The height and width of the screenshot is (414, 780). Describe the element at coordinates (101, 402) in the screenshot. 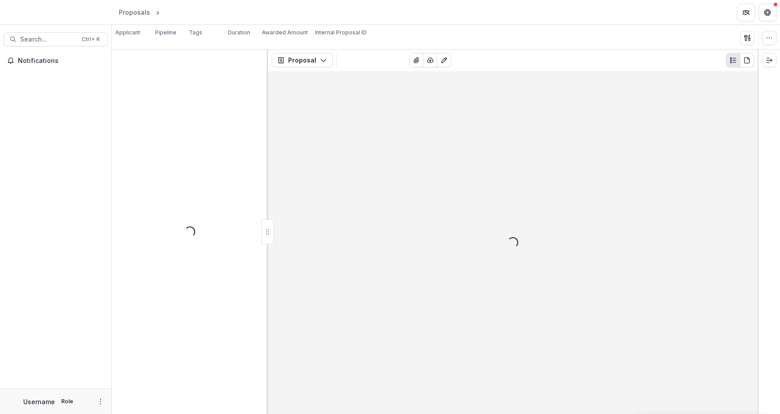

I see `button: More` at that location.